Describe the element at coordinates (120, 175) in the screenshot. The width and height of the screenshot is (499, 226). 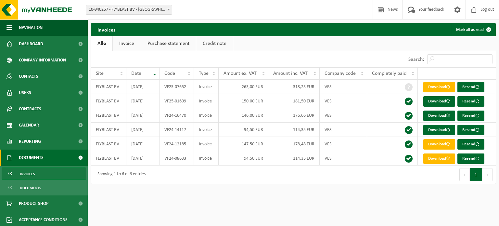
I see `div: Showing 1 to 6 of 6 entries` at that location.